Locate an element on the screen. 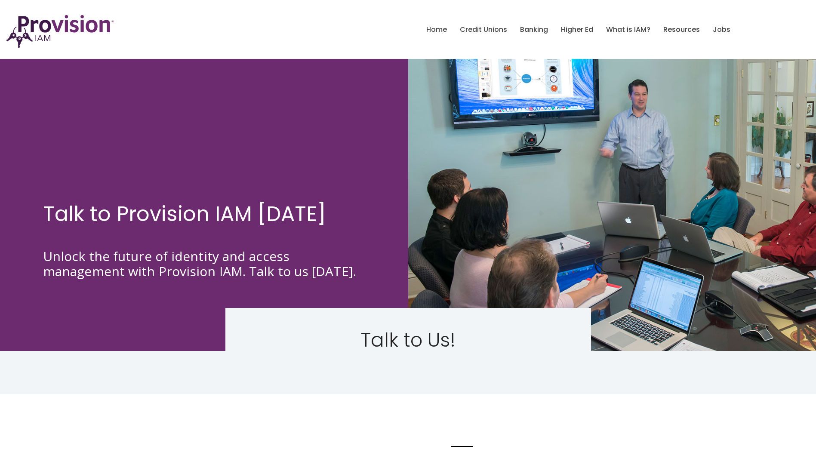  nav: menu is located at coordinates (578, 30).